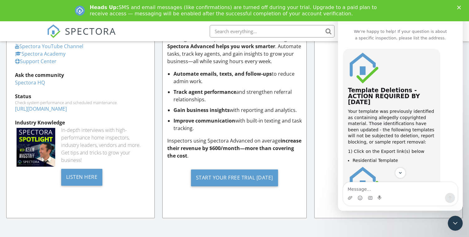 The height and width of the screenshot is (237, 469). What do you see at coordinates (12, 191) in the screenshot?
I see `button: Upload attachment` at bounding box center [12, 191].